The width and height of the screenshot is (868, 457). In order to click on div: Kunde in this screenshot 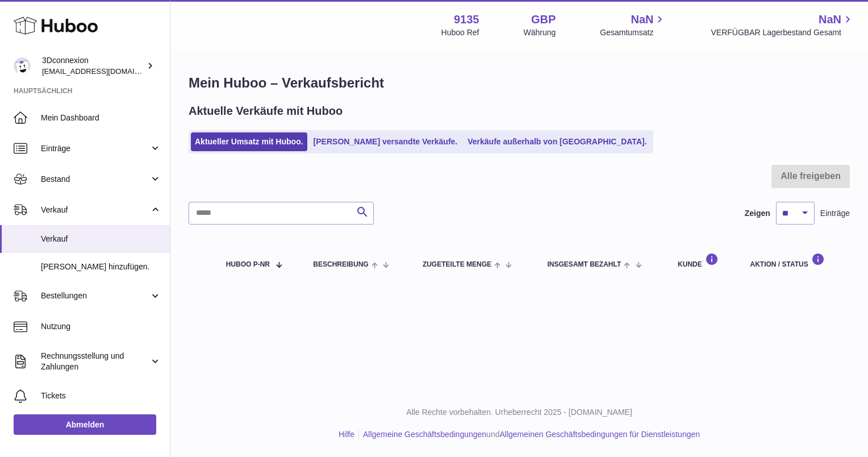, I will do `click(702, 260)`.